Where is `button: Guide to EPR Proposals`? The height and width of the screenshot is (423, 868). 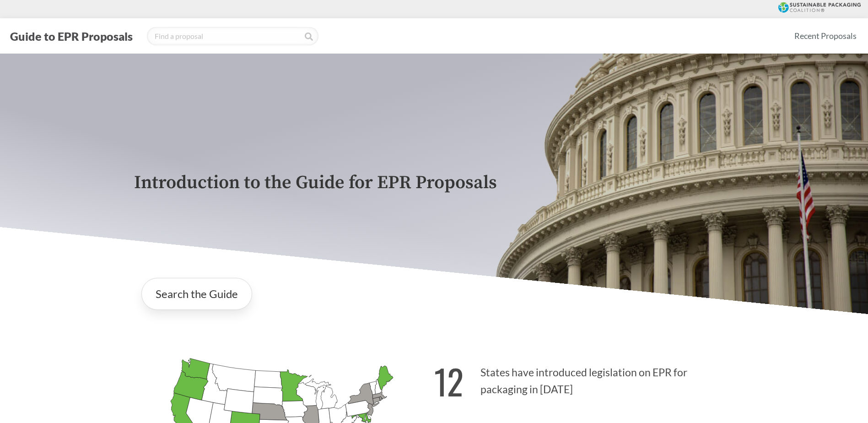 button: Guide to EPR Proposals is located at coordinates (71, 36).